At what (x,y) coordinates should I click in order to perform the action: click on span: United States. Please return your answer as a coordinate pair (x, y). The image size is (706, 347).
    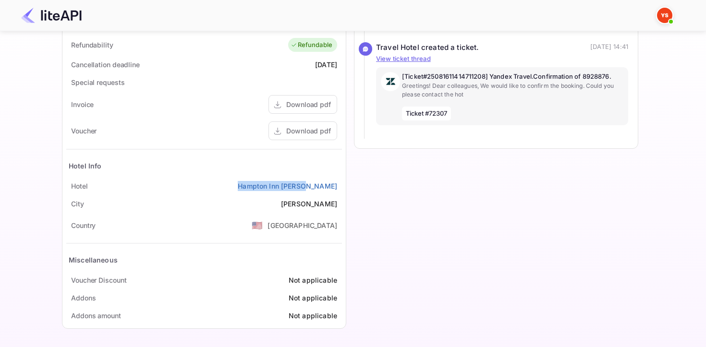
    Looking at the image, I should click on (257, 225).